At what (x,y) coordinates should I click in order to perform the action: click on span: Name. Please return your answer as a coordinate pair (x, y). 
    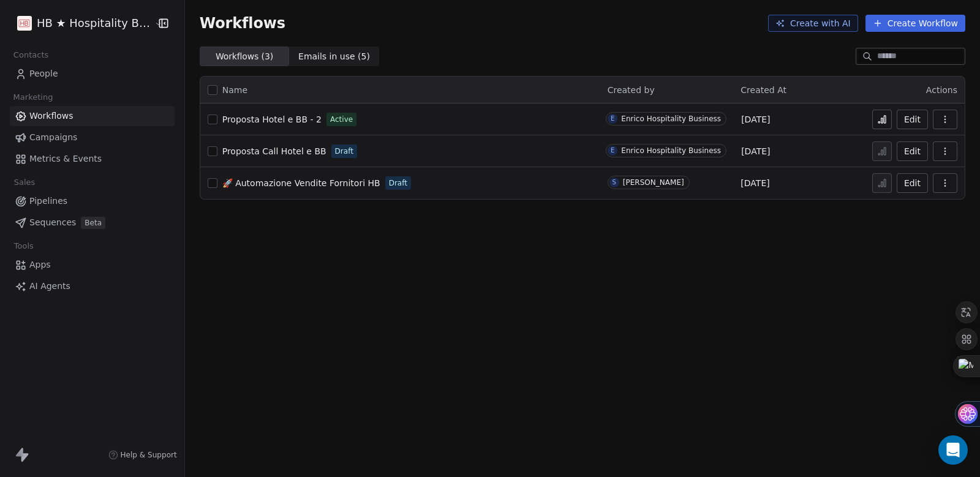
    Looking at the image, I should click on (235, 90).